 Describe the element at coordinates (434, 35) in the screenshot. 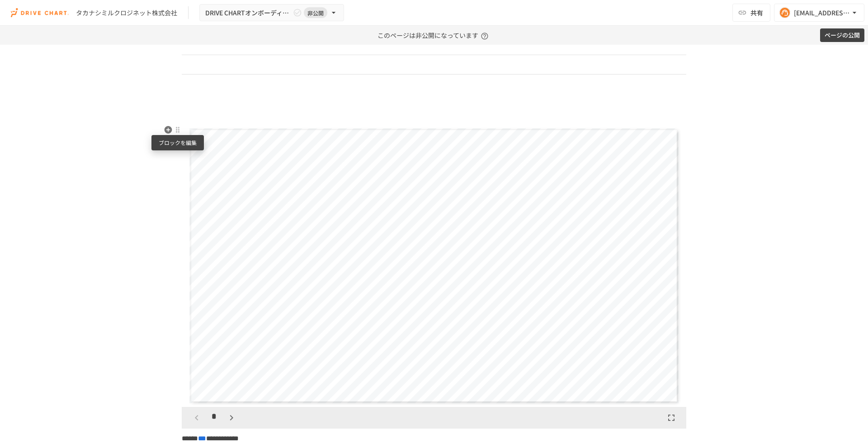

I see `p: このページは非公開になっています` at that location.